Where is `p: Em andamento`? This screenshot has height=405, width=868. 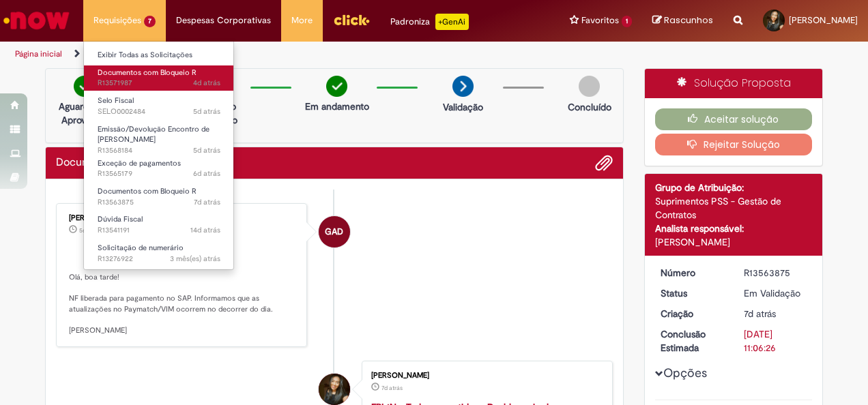 p: Em andamento is located at coordinates (337, 106).